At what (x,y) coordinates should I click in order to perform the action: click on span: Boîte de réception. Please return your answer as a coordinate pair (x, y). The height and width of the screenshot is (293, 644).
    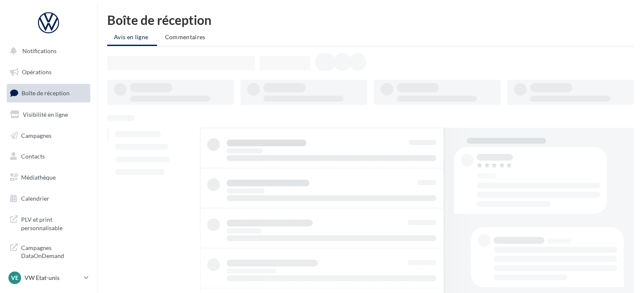
    Looking at the image, I should click on (46, 93).